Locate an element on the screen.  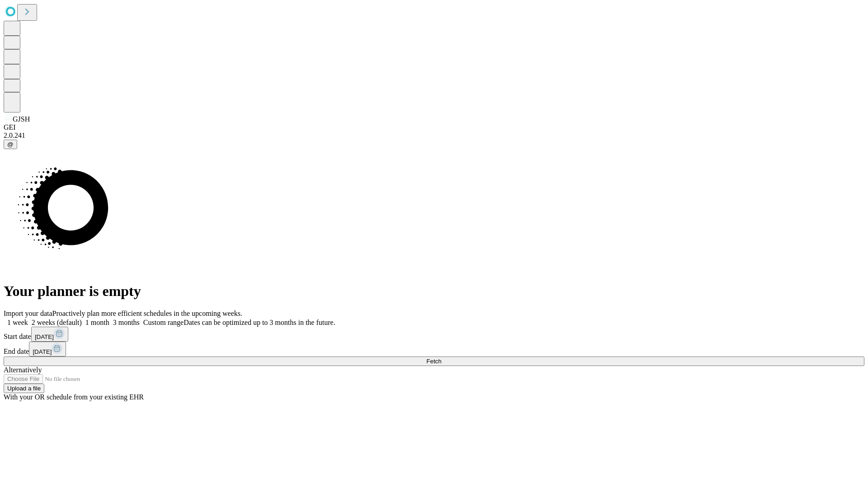
span: GJSH is located at coordinates (22, 119).